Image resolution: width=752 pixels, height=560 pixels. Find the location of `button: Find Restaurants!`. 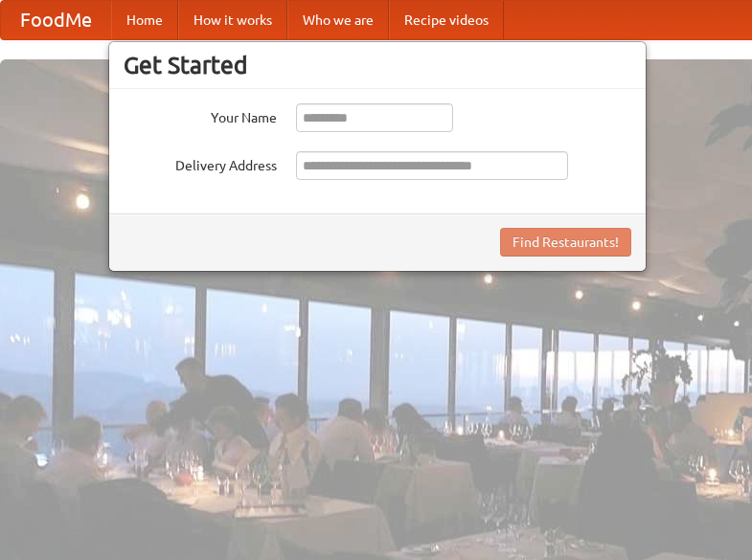

button: Find Restaurants! is located at coordinates (565, 242).